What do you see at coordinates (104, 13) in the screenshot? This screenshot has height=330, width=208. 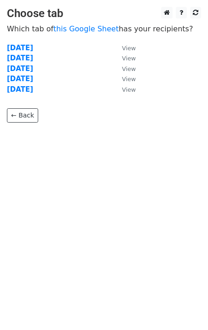 I see `h3: Choose tab` at bounding box center [104, 13].